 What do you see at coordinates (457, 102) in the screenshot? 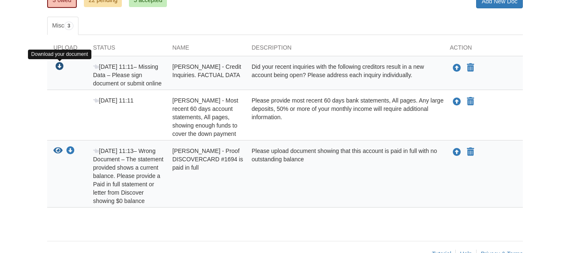
I see `button: Upload Ivan Gray - Most recent 60 days account statements, All pages, showing enough funds to cov...` at bounding box center [457, 102].